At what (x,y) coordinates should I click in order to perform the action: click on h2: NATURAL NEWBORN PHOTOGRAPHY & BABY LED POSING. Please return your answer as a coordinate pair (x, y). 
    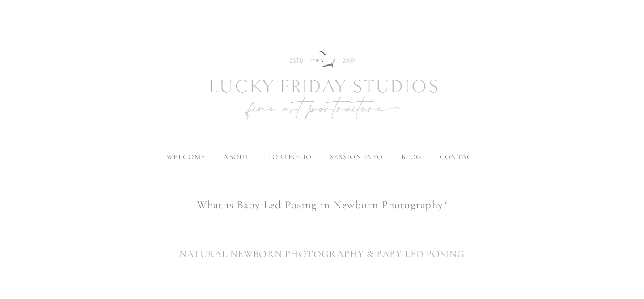
    Looking at the image, I should click on (322, 254).